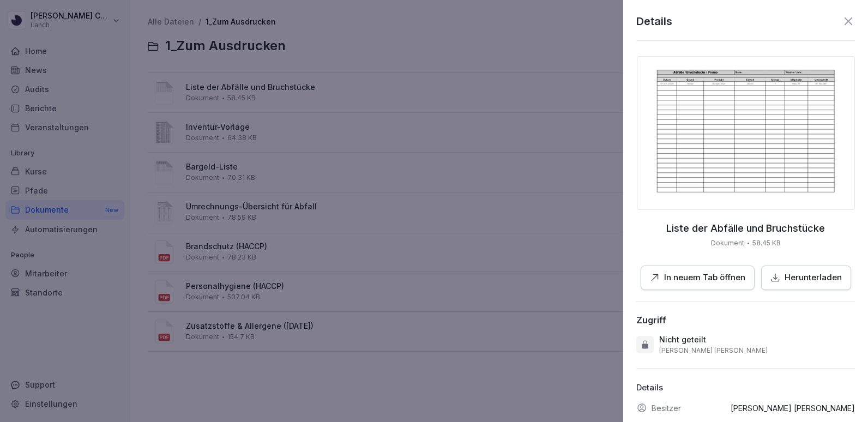 The height and width of the screenshot is (422, 868). What do you see at coordinates (767, 243) in the screenshot?
I see `p: 58.45 KB` at bounding box center [767, 243].